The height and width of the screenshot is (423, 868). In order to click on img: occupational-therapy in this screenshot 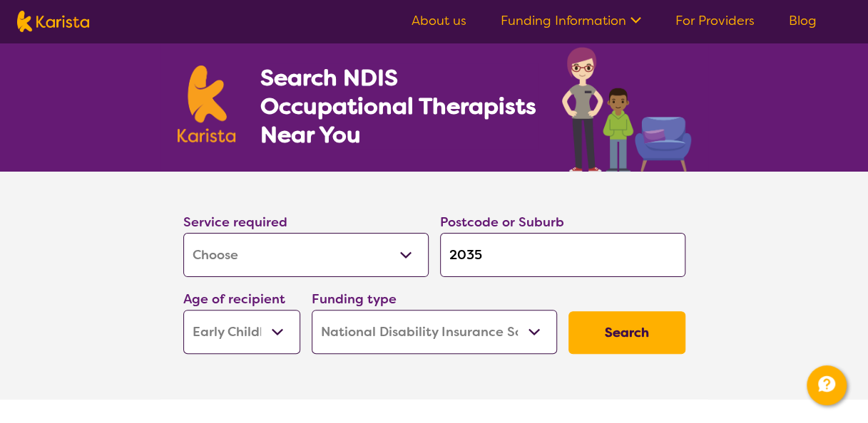, I will do `click(626, 109)`.